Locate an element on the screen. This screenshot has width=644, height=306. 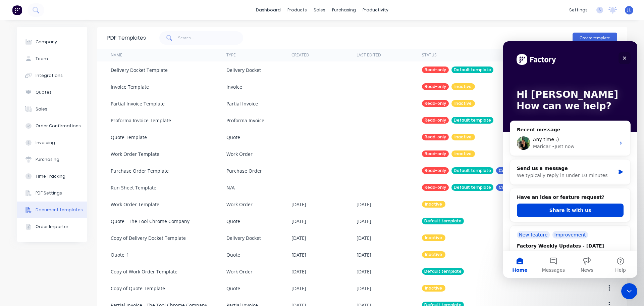
div: Delivery Docket Template is located at coordinates (139, 70).